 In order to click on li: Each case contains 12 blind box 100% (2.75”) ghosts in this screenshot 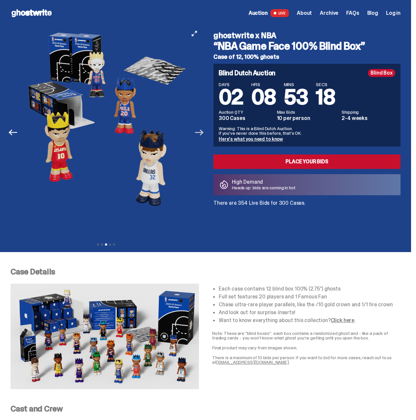, I will do `click(309, 289)`.